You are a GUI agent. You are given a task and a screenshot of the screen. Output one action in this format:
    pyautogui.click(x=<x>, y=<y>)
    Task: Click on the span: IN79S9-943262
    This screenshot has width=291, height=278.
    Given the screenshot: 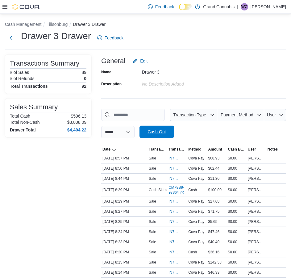 What is the action you would take?
    pyautogui.click(x=174, y=263)
    